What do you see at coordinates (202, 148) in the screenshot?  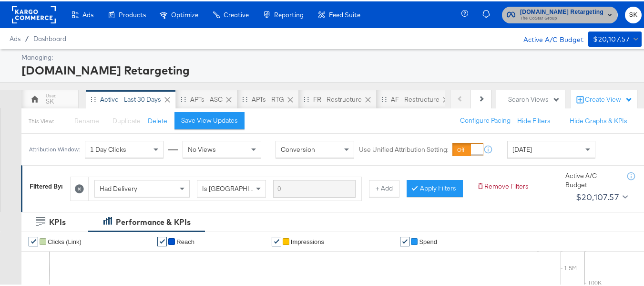 I see `span: No Views` at bounding box center [202, 148].